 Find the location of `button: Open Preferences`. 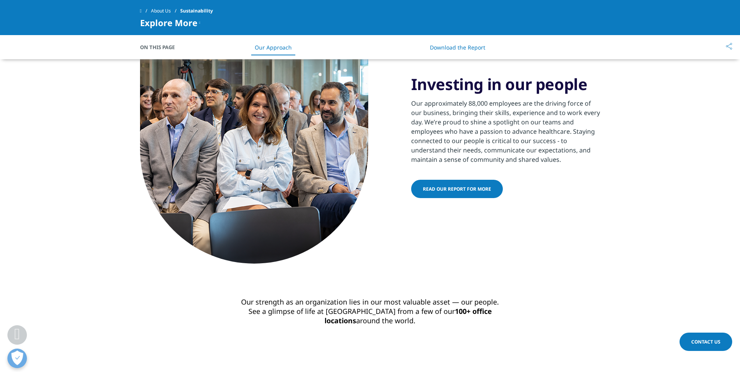

button: Open Preferences is located at coordinates (17, 358).